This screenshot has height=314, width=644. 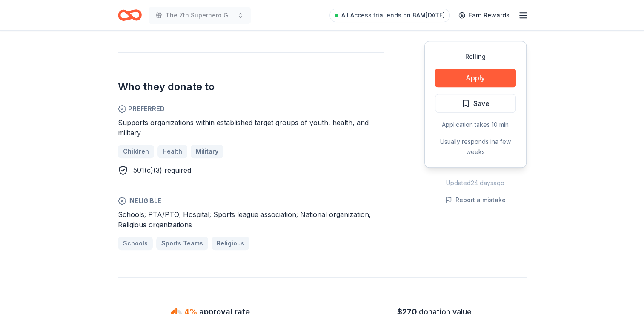 What do you see at coordinates (475, 78) in the screenshot?
I see `button: Apply` at bounding box center [475, 78].